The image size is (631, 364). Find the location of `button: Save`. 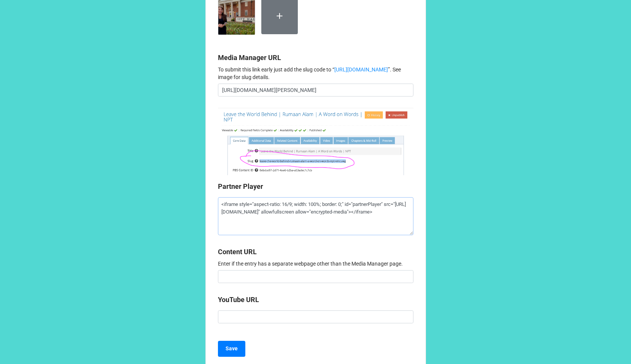

button: Save is located at coordinates (232, 349).